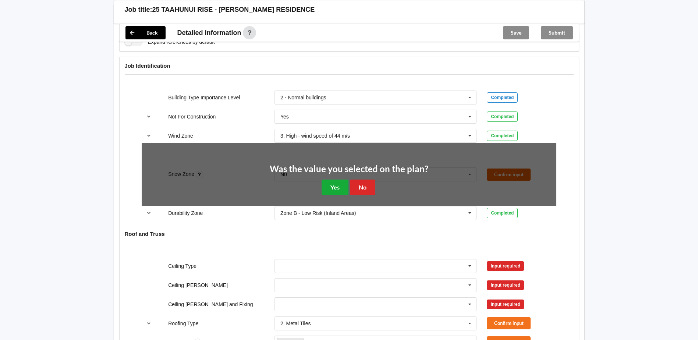 The height and width of the screenshot is (340, 698). I want to click on button: Back, so click(145, 33).